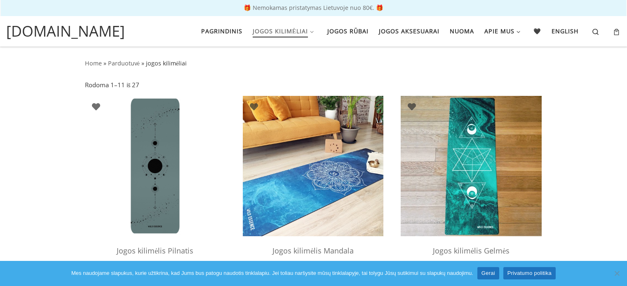  Describe the element at coordinates (529, 274) in the screenshot. I see `a: Privatumo politika` at that location.